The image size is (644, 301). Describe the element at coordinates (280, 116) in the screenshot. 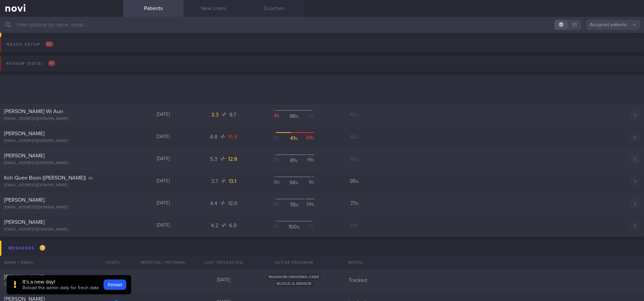

I see `div: 4` at that location.